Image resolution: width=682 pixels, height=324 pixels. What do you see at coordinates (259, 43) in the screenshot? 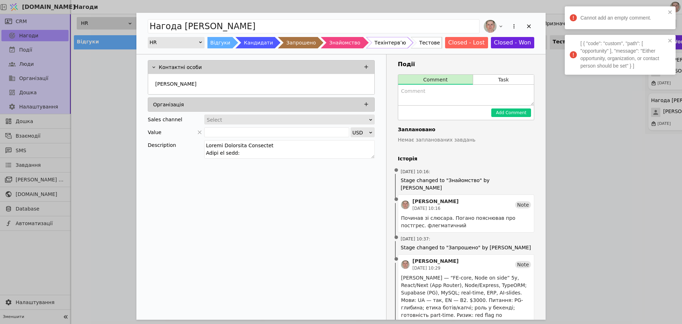
I see `div: Кандидати` at bounding box center [259, 43].